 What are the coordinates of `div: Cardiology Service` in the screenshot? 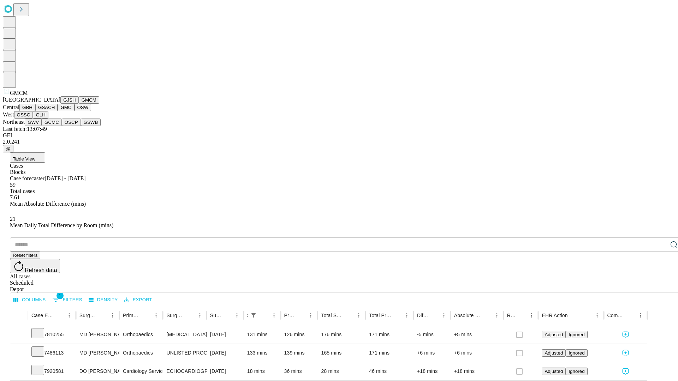 It's located at (141, 372).